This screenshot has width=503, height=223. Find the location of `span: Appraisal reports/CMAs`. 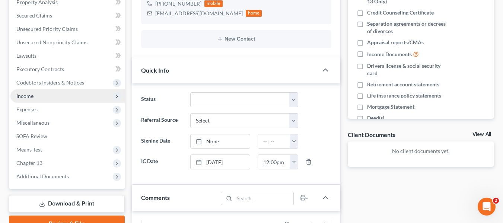

span: Appraisal reports/CMAs is located at coordinates (395, 42).